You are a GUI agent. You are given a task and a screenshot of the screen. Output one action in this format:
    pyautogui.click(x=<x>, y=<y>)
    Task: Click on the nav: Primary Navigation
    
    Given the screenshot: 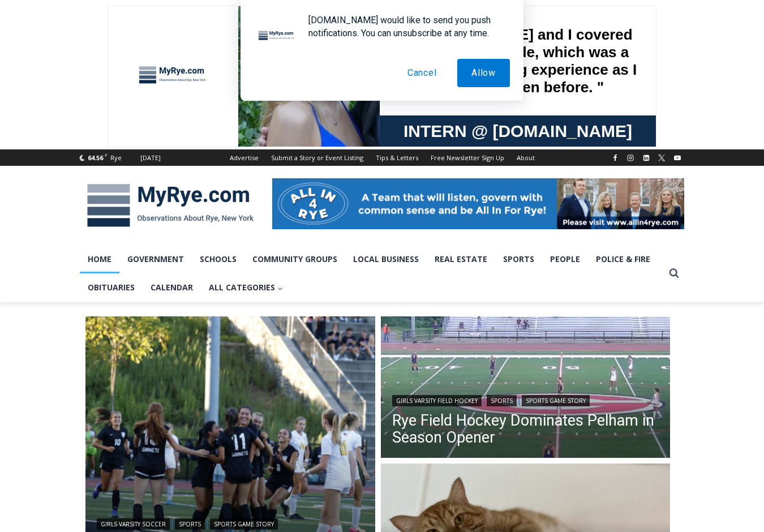 What is the action you would take?
    pyautogui.click(x=372, y=273)
    